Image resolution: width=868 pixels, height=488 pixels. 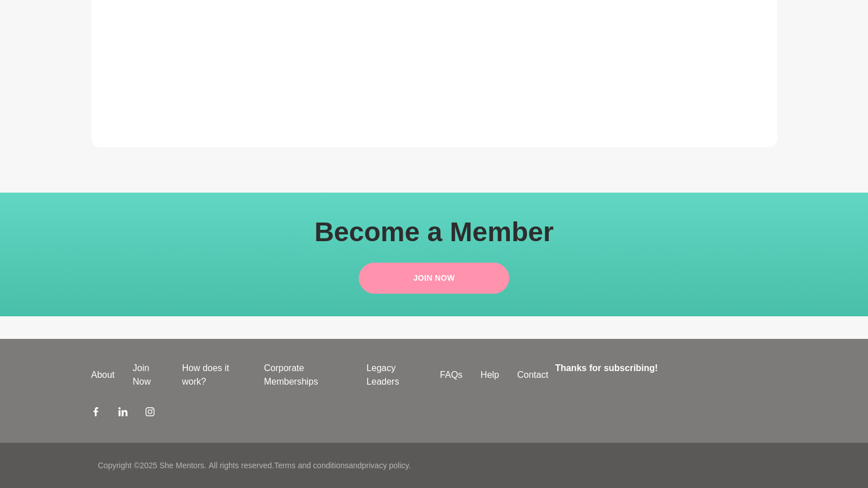 What do you see at coordinates (662, 368) in the screenshot?
I see `h4: Thanks for subscribing!` at bounding box center [662, 368].